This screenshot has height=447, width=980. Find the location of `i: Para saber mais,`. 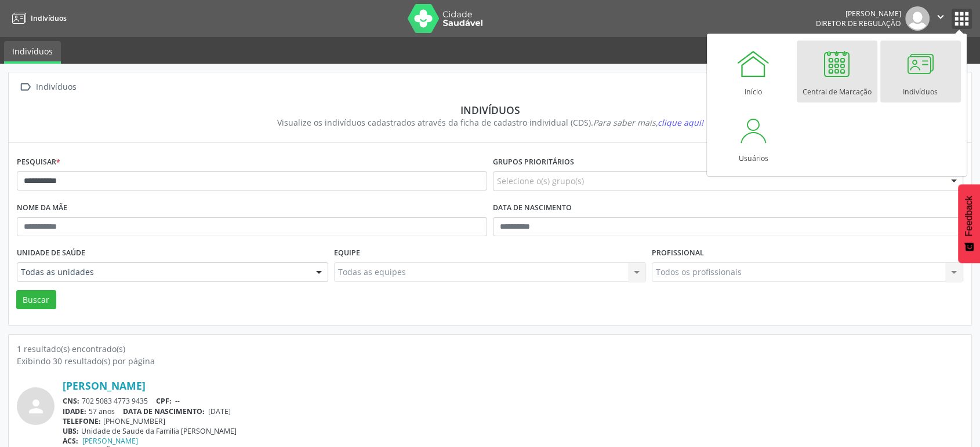

i: Para saber mais, is located at coordinates (648, 122).